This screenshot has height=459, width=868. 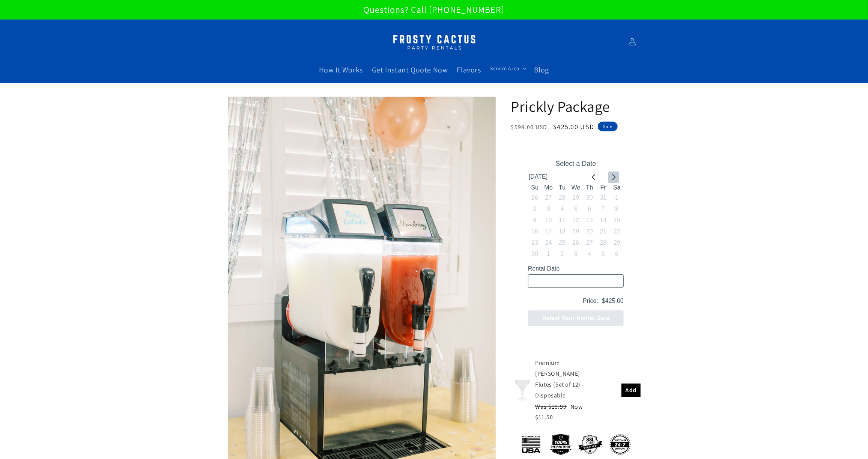 What do you see at coordinates (92, 89) in the screenshot?
I see `button: 21` at bounding box center [92, 89].